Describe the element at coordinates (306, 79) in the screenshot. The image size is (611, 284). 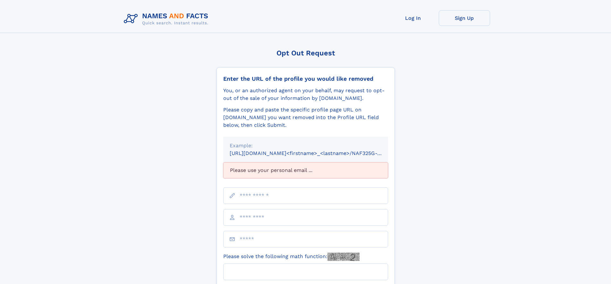
I see `div: Enter the URL of the profile you would like removed` at that location.